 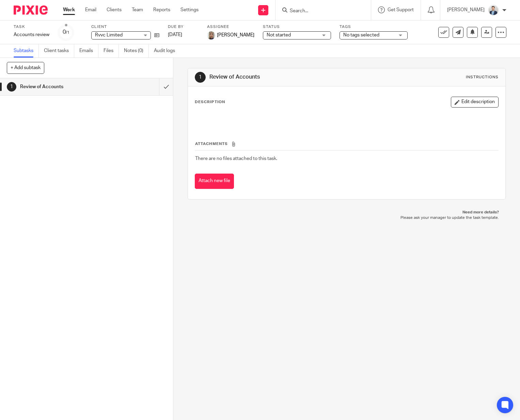 I want to click on div: Instructions, so click(x=482, y=77).